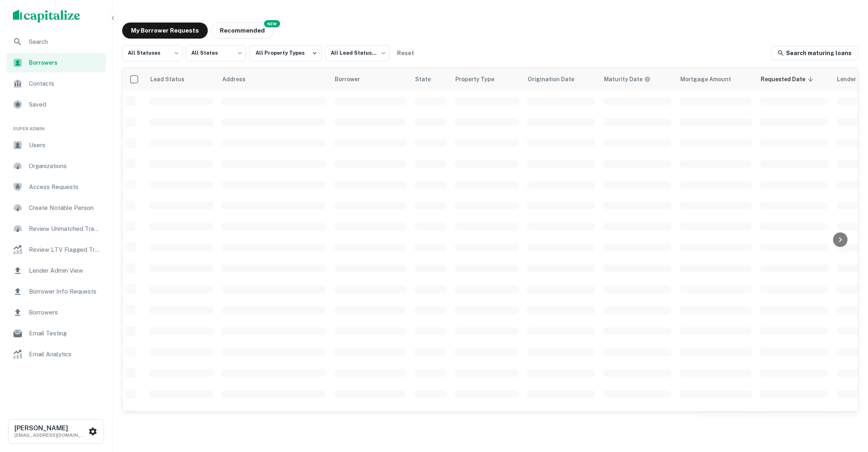 The width and height of the screenshot is (868, 452). I want to click on div: Borrower Info Requests, so click(56, 291).